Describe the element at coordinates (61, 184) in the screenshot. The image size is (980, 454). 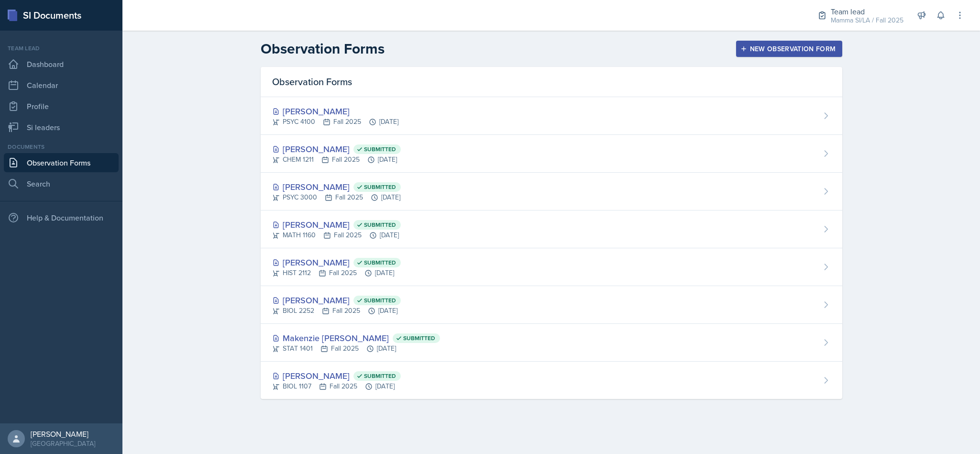
I see `a: Search` at that location.